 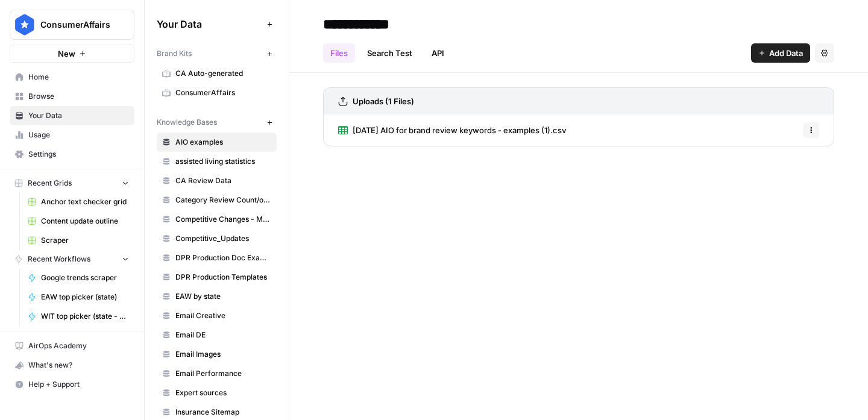 What do you see at coordinates (67, 54) in the screenshot?
I see `span: New` at bounding box center [67, 54].